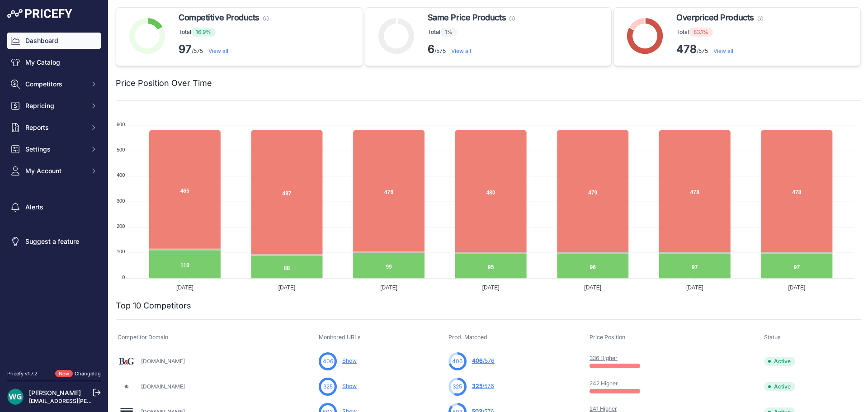 The height and width of the screenshot is (412, 868). I want to click on button: Repricing, so click(54, 106).